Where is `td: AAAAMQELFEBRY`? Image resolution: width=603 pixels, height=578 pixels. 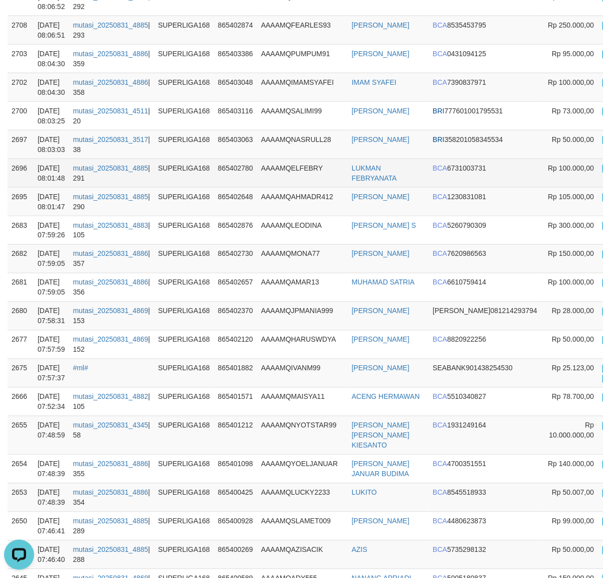 td: AAAAMQELFEBRY is located at coordinates (302, 172).